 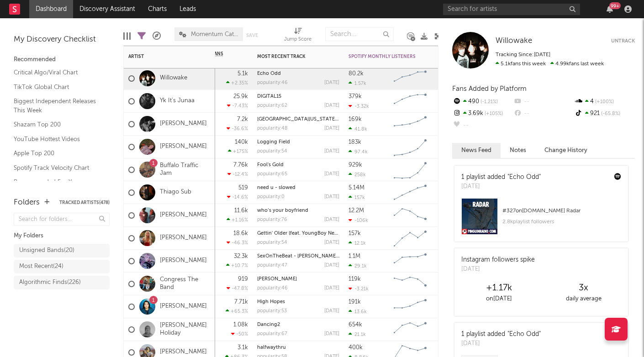 What do you see at coordinates (41, 267) in the screenshot?
I see `div: Most Recent ( 24 )` at bounding box center [41, 267].